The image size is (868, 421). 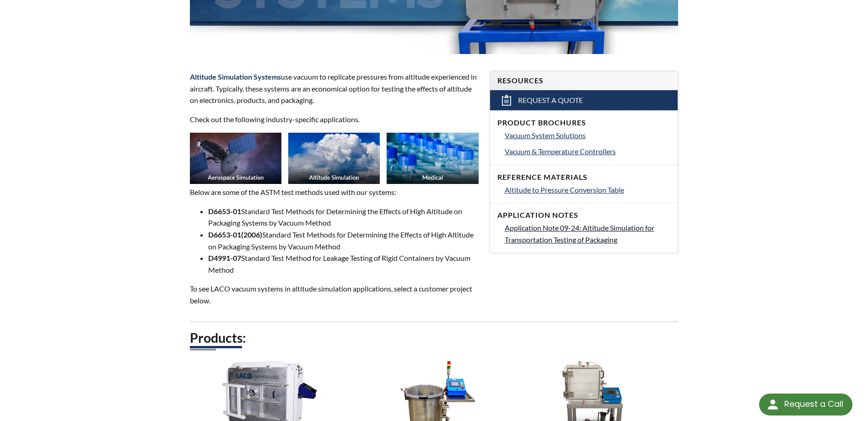 I want to click on strong: Altitude Simulation Systems, so click(x=235, y=76).